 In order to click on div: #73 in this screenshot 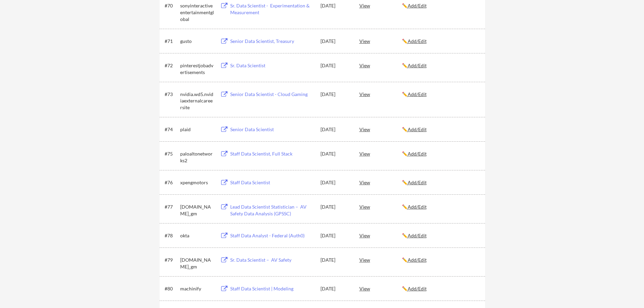, I will do `click(171, 94)`.